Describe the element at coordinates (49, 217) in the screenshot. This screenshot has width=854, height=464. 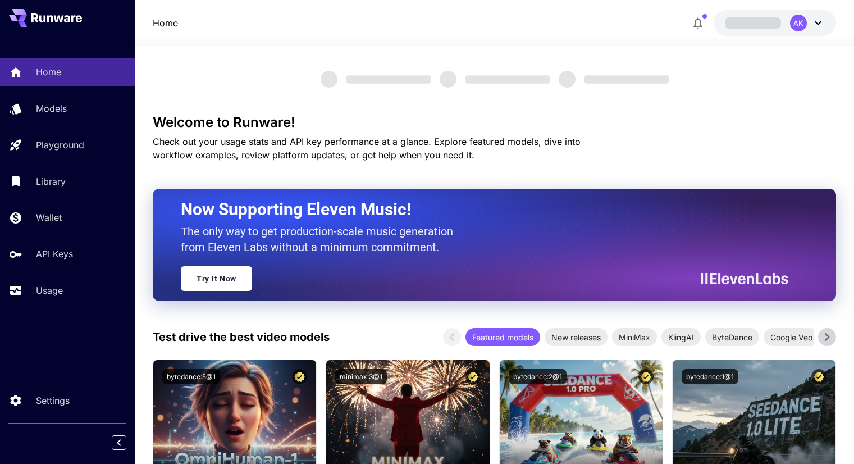
I see `p: Wallet` at that location.